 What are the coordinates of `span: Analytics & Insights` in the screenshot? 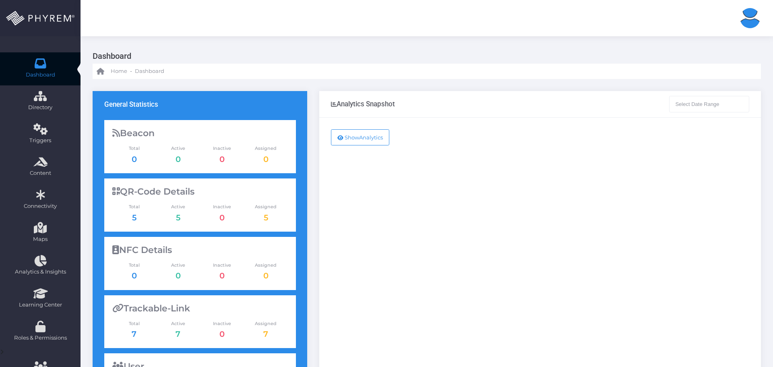 It's located at (40, 272).